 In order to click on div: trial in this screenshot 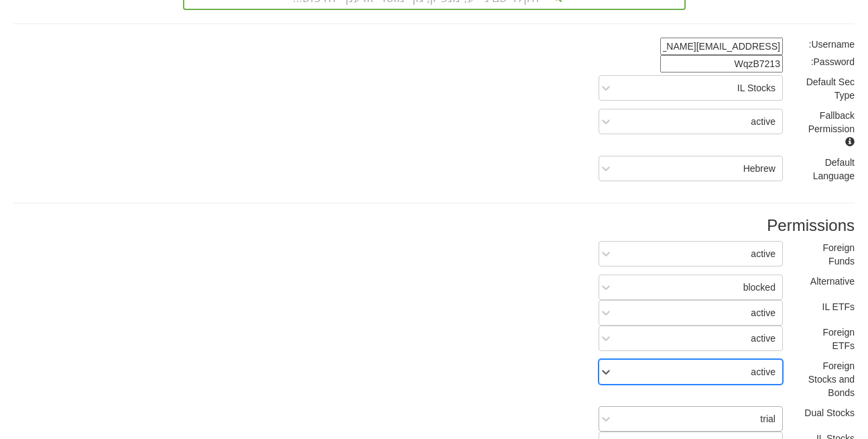, I will do `click(767, 419)`.